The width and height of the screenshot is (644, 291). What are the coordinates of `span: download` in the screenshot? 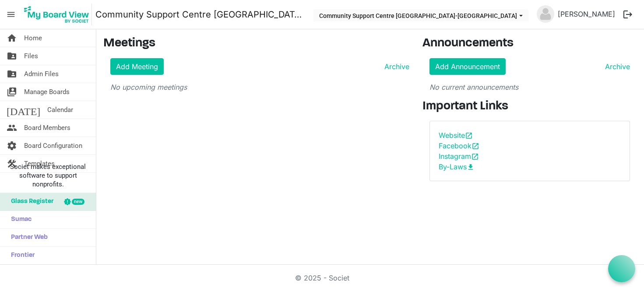 It's located at (471, 167).